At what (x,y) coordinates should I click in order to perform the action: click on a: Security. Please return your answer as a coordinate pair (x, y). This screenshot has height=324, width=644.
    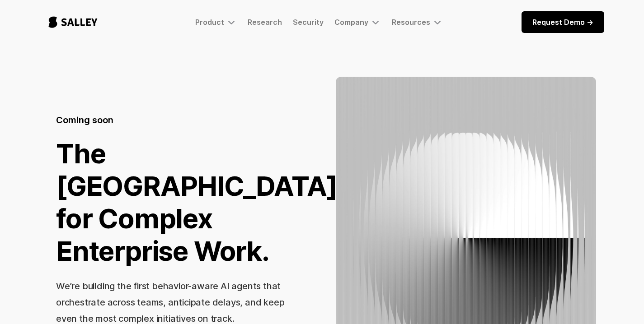
    Looking at the image, I should click on (308, 22).